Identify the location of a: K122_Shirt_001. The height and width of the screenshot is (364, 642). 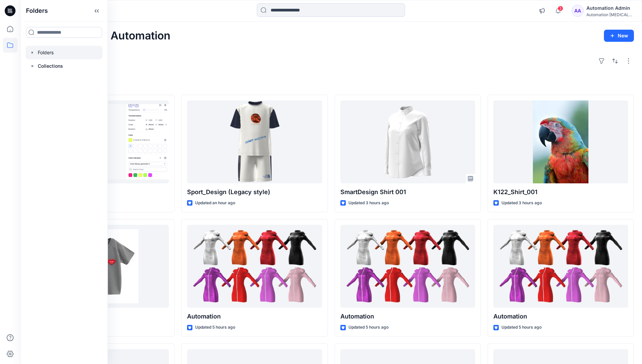
(561, 142).